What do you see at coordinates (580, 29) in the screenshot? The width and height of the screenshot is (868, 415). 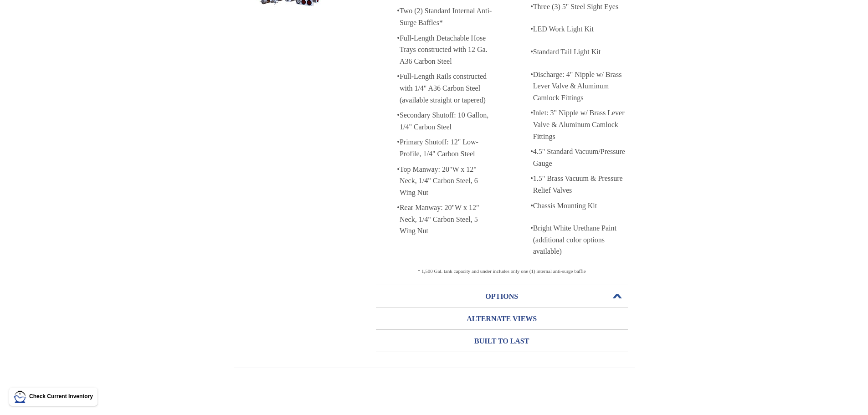 I see `div: LED Work Light Kit` at bounding box center [580, 29].